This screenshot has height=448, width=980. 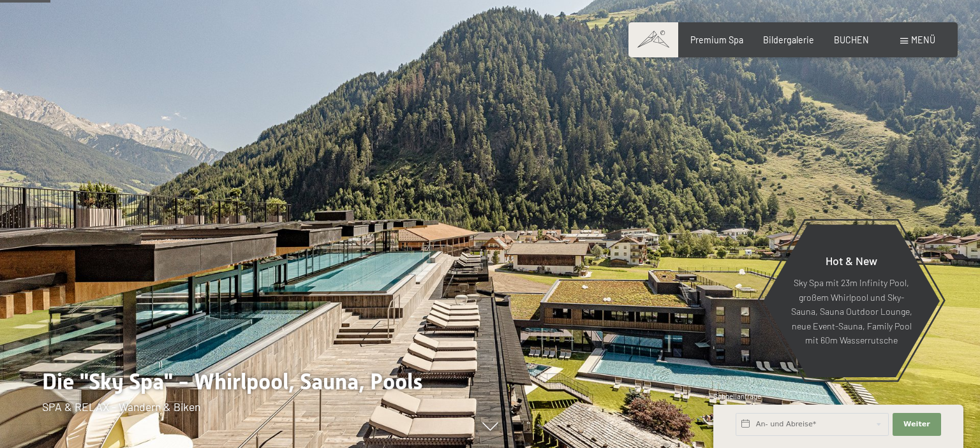 I want to click on span: Weiter, so click(x=917, y=424).